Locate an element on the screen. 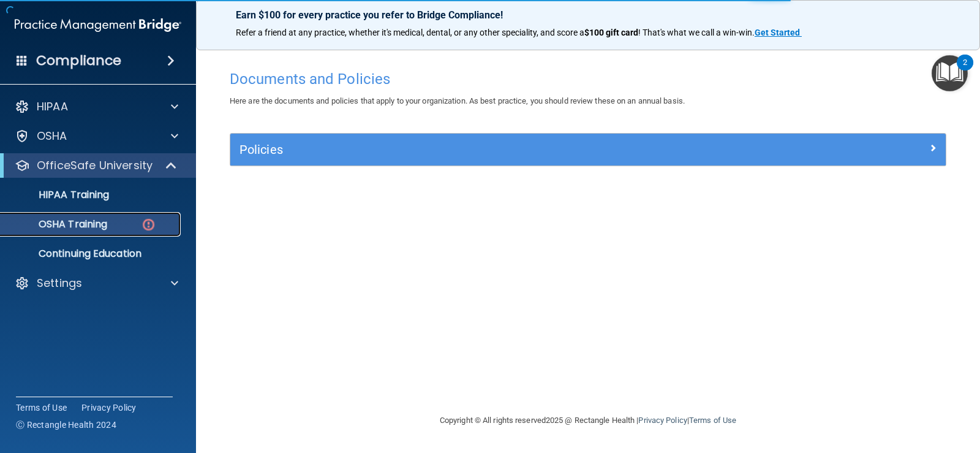 The height and width of the screenshot is (453, 980). p: Settings is located at coordinates (59, 283).